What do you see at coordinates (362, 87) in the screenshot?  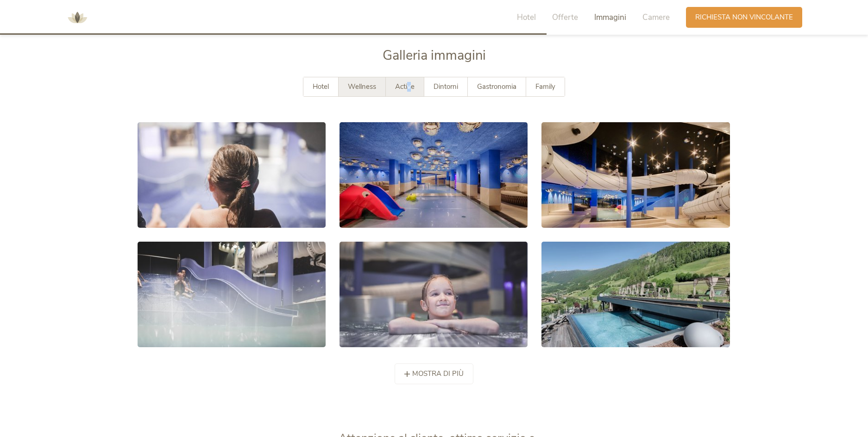 I see `span: Wellness` at bounding box center [362, 87].